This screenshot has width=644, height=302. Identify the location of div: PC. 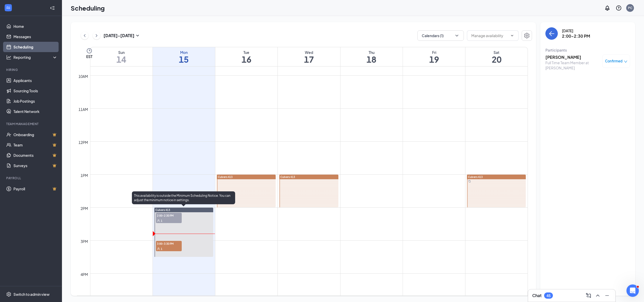
(630, 8).